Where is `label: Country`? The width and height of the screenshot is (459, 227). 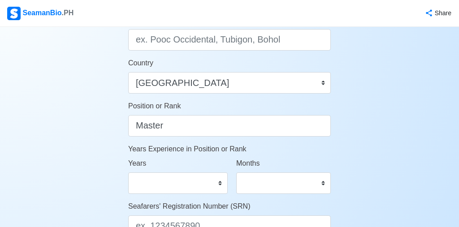
label: Country is located at coordinates (141, 63).